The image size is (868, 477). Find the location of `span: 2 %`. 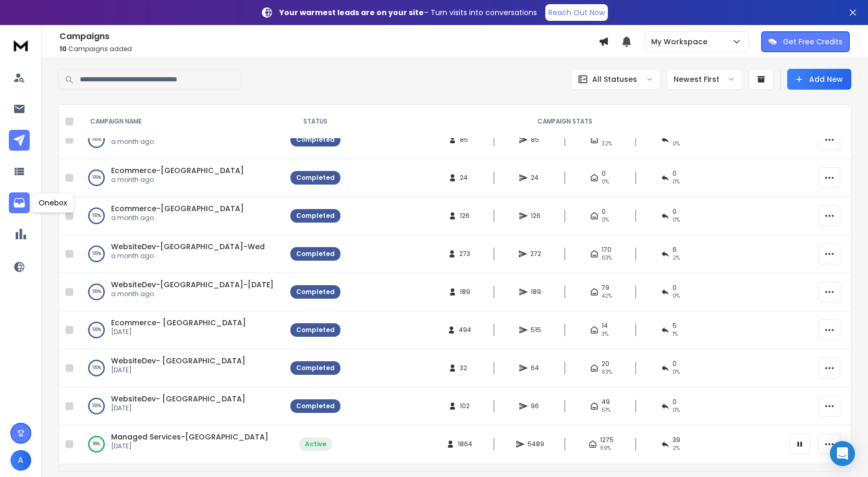

span: 2 % is located at coordinates (676, 258).